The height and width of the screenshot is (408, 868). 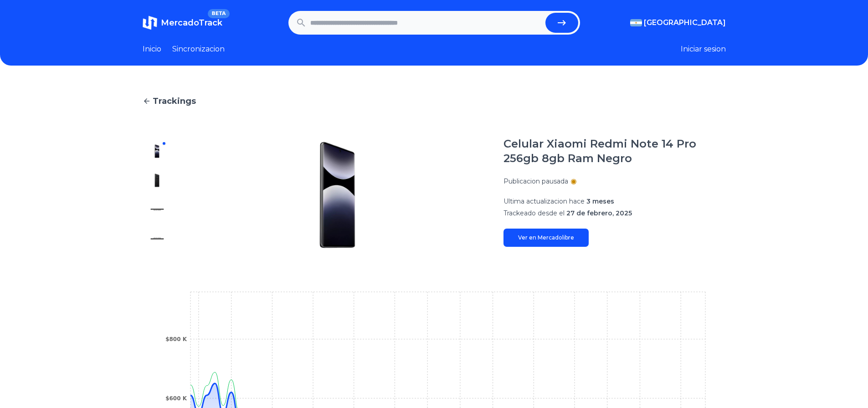 I want to click on p: Publicacion pausada, so click(x=536, y=181).